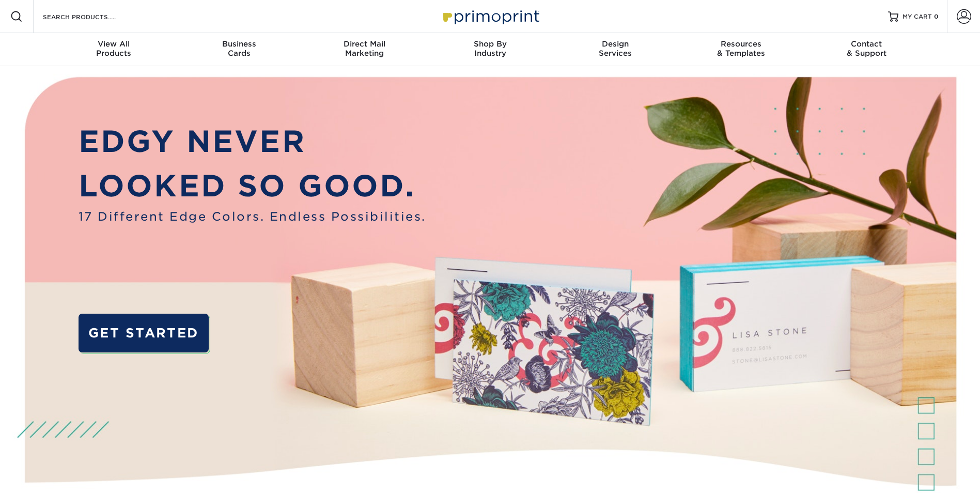 The image size is (980, 493). Describe the element at coordinates (92, 17) in the screenshot. I see `input: SEARCH PRODUCTS.....` at that location.